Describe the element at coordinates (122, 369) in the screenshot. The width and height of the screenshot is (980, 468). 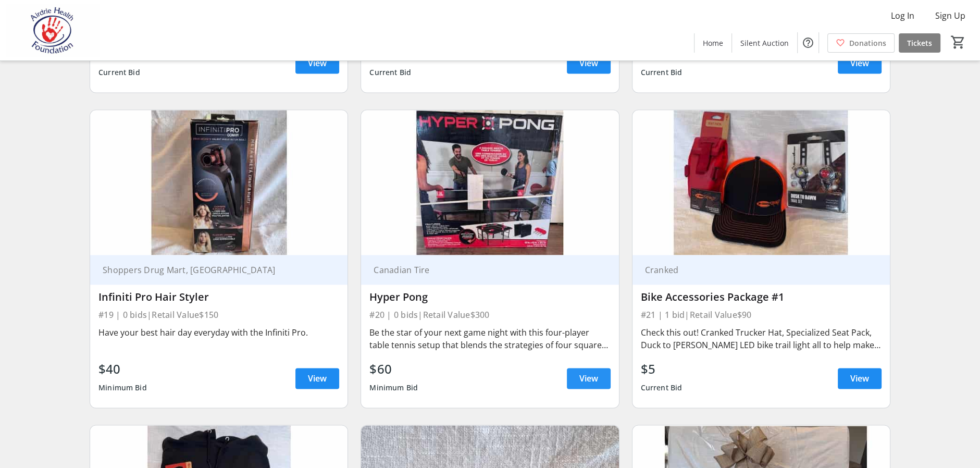
I see `div: $40` at that location.